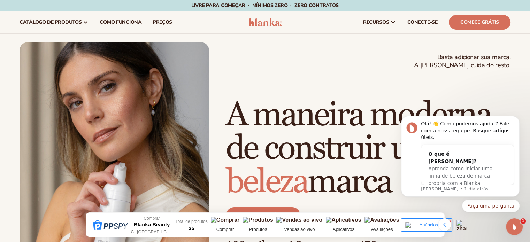 The image size is (530, 242). What do you see at coordinates (100, 106) in the screenshot?
I see `button: Resposta rápida: Faça uma pergunta` at bounding box center [100, 106].